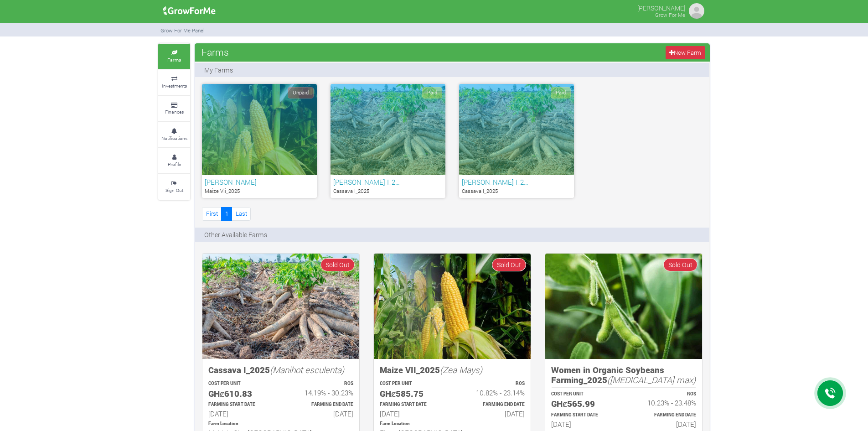 This screenshot has width=868, height=431. Describe the element at coordinates (174, 160) in the screenshot. I see `a: Profile` at that location.